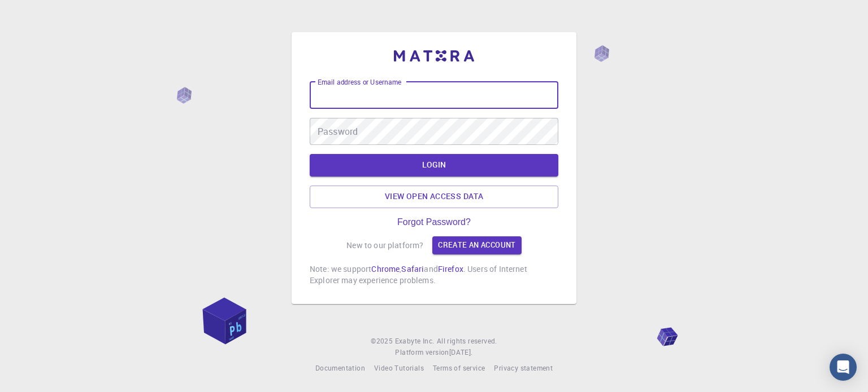 The image size is (868, 392). What do you see at coordinates (434, 165) in the screenshot?
I see `button: LOGIN` at bounding box center [434, 165].